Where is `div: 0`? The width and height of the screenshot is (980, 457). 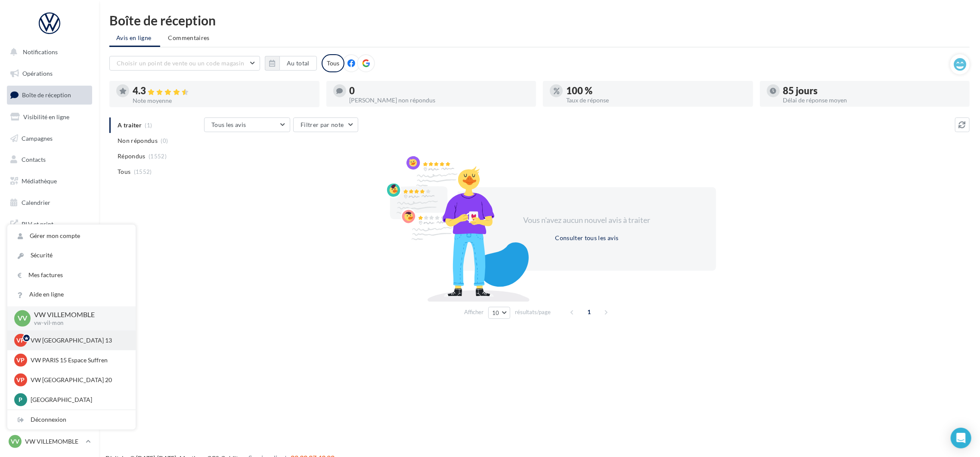
div: 0 is located at coordinates (440, 91).